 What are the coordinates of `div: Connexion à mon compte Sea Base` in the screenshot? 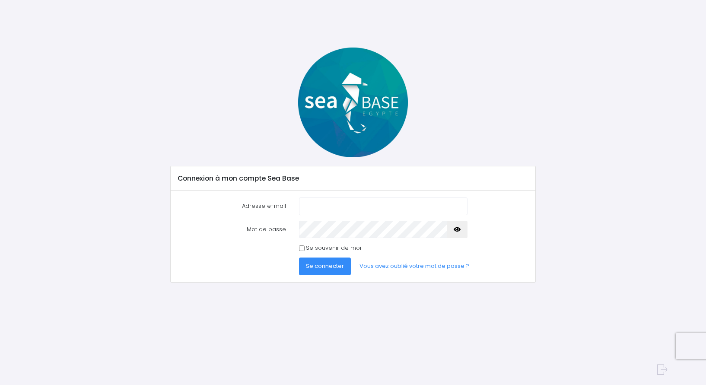 It's located at (352, 178).